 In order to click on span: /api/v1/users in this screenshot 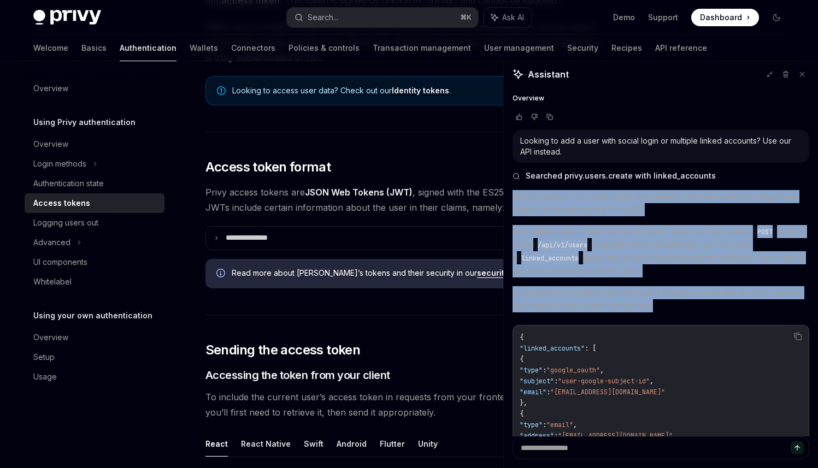, I will do `click(562, 245)`.